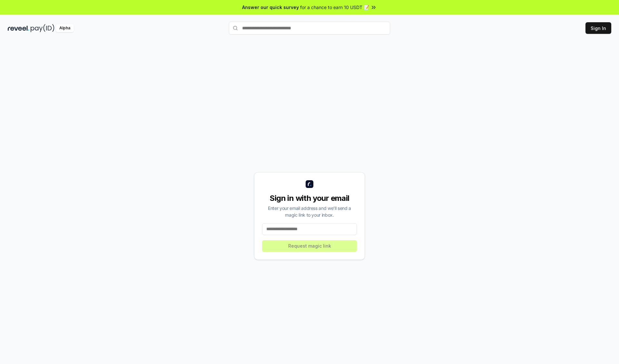 This screenshot has height=364, width=619. I want to click on div: Enter your email address and we’ll send a magic link to your inbox., so click(310, 211).